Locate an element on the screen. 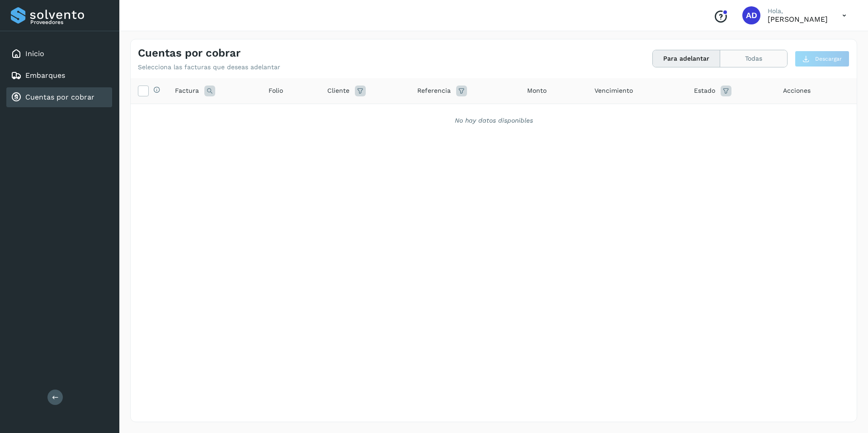  span: Estado is located at coordinates (704, 91).